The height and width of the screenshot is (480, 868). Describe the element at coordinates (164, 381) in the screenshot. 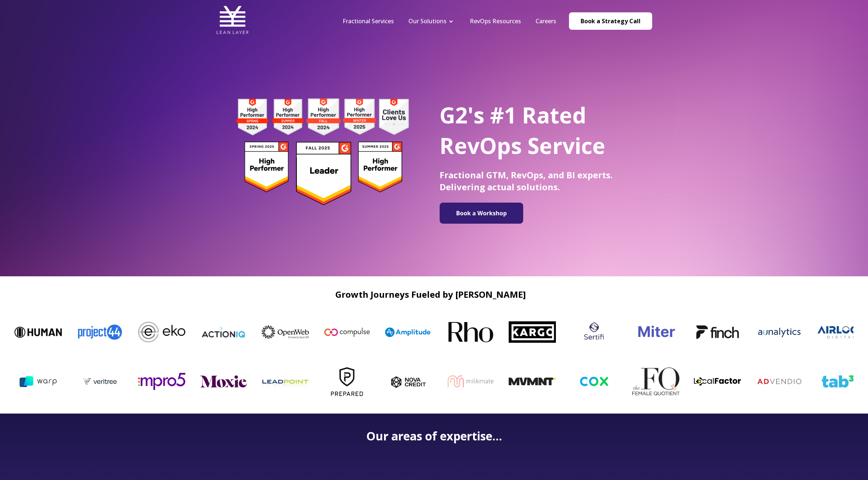

I see `img: mpro5` at that location.